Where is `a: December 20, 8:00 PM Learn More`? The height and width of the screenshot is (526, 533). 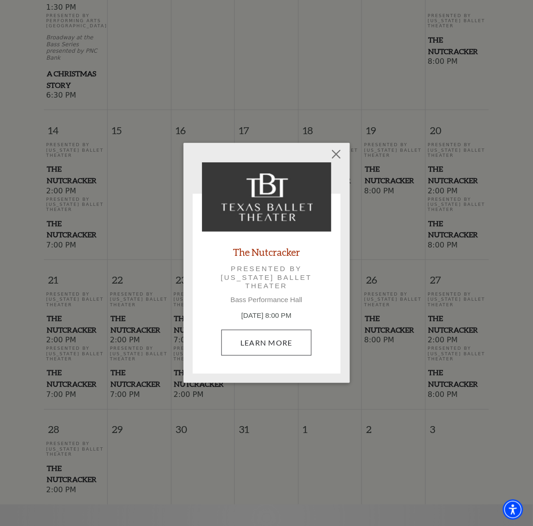
a: December 20, 8:00 PM Learn More is located at coordinates (266, 343).